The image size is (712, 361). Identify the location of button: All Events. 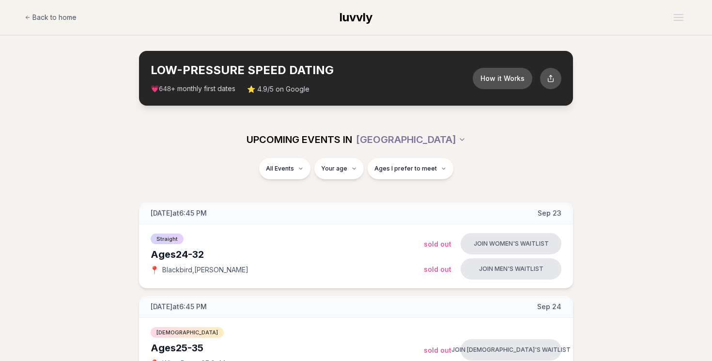
(285, 169).